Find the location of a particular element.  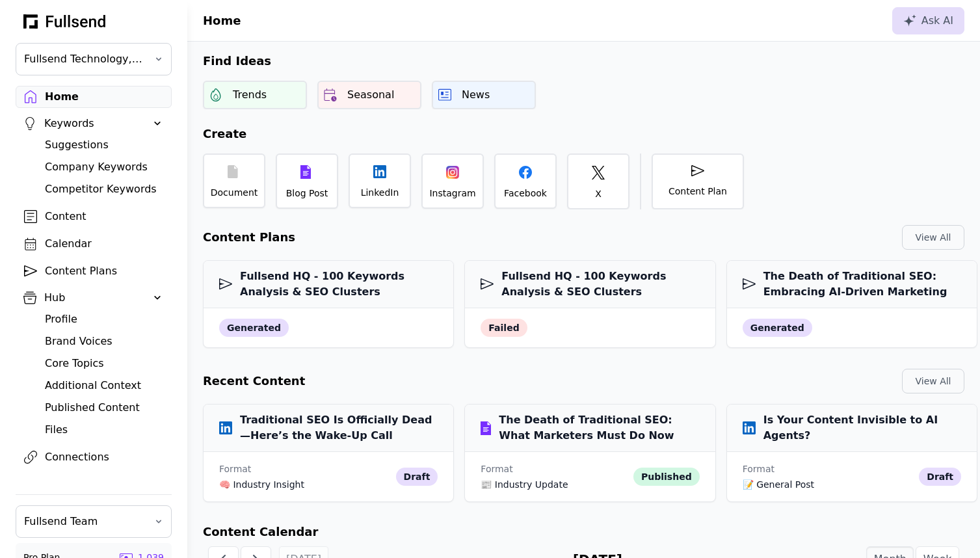

div: Document is located at coordinates (234, 193).